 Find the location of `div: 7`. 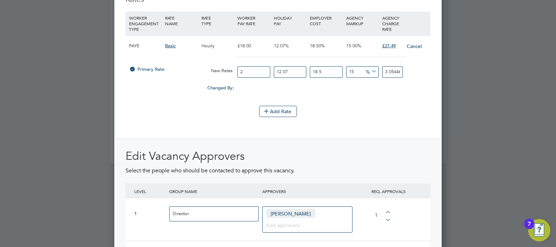

div: 7 is located at coordinates (529, 228).